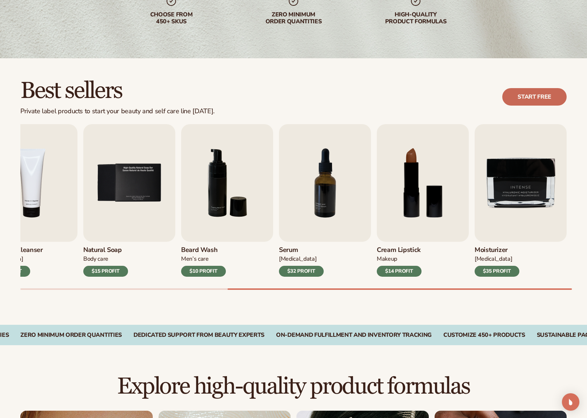  What do you see at coordinates (571, 402) in the screenshot?
I see `div: Open Intercom Messenger` at bounding box center [571, 402].